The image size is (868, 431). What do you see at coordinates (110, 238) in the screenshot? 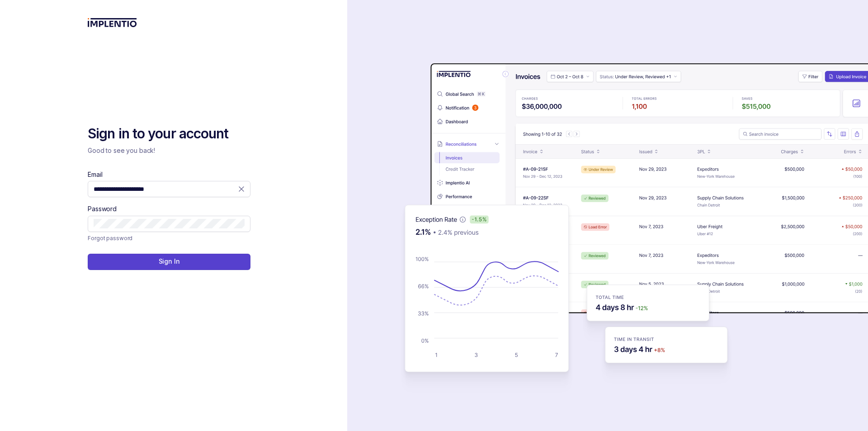
I see `p: Forgot password` at bounding box center [110, 238].